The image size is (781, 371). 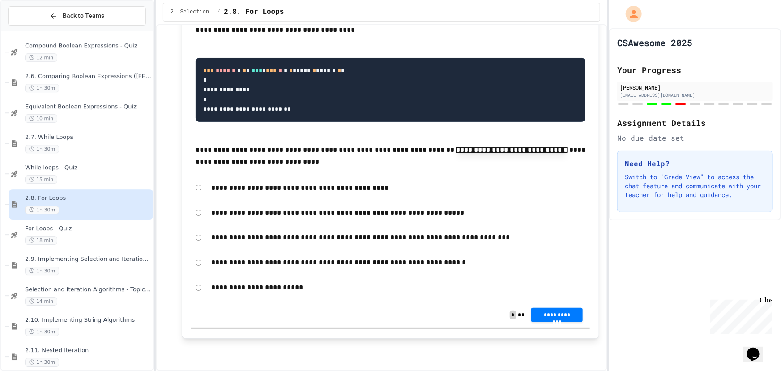 What do you see at coordinates (77, 16) in the screenshot?
I see `button: Back to Teams` at bounding box center [77, 16].